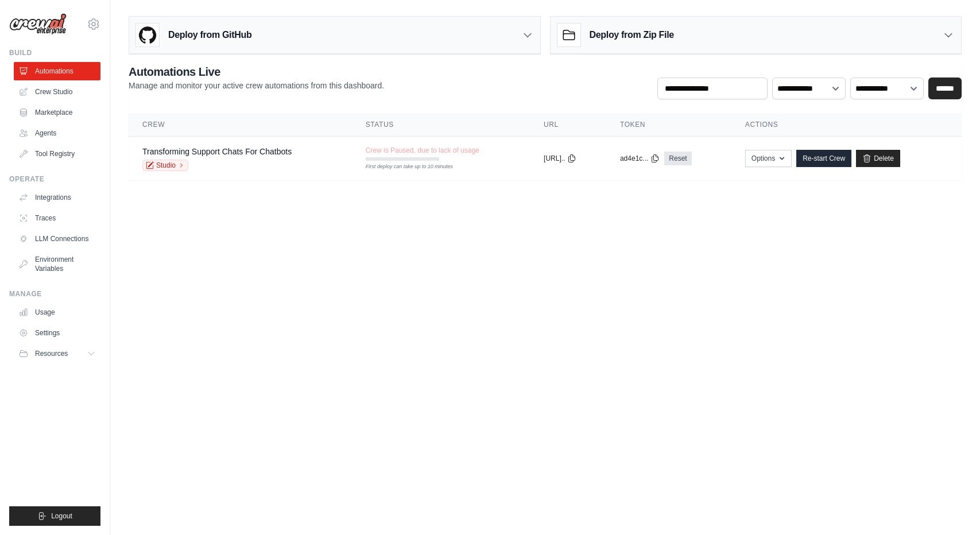 This screenshot has width=980, height=535. I want to click on th: Token, so click(669, 124).